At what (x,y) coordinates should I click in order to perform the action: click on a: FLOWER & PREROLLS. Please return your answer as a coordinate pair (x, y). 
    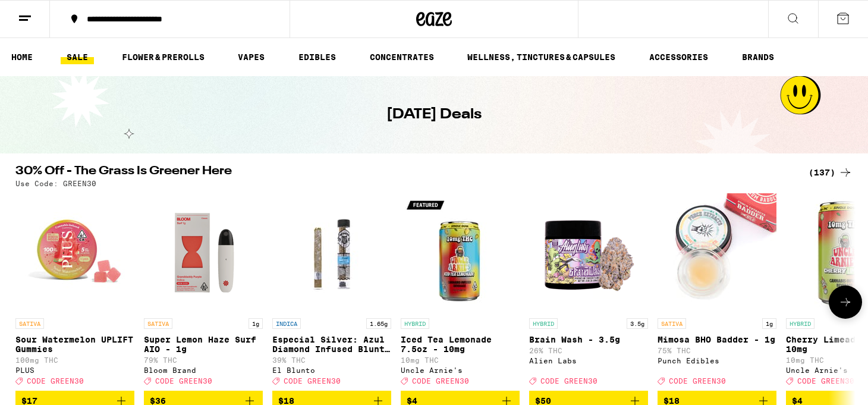
    Looking at the image, I should click on (163, 57).